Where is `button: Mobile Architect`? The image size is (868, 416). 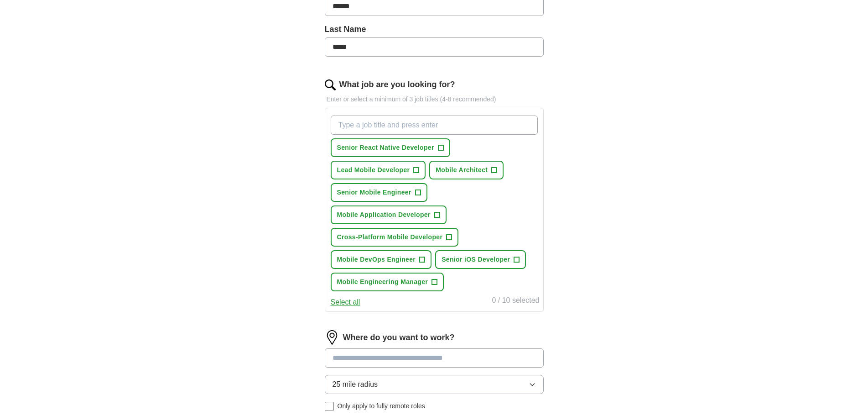 button: Mobile Architect is located at coordinates (466, 170).